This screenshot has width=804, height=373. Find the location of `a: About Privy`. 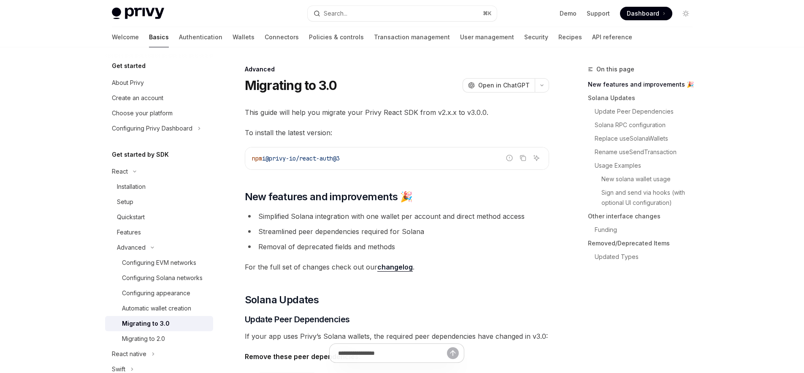

a: About Privy is located at coordinates (159, 83).